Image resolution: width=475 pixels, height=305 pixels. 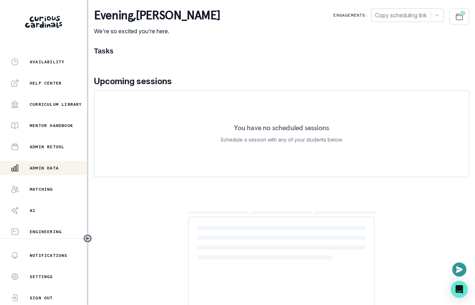 I want to click on p: Matching, so click(x=41, y=189).